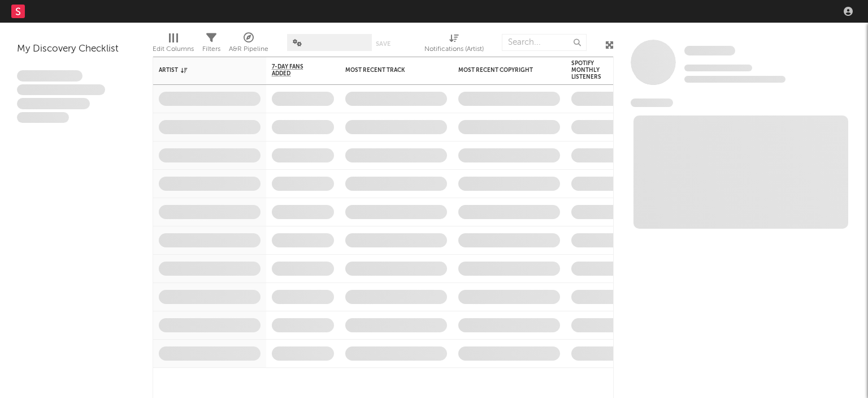 The height and width of the screenshot is (398, 868). What do you see at coordinates (76, 49) in the screenshot?
I see `div: My Discovery Checklist` at bounding box center [76, 49].